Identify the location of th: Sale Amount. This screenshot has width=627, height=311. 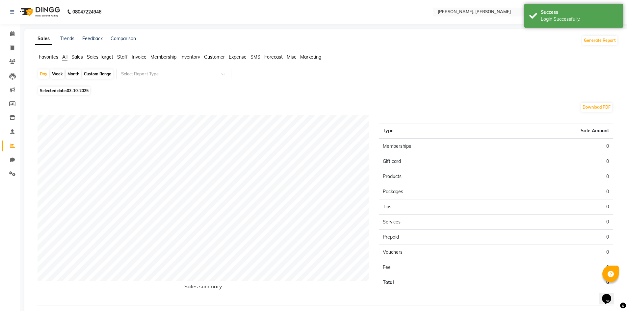
(554, 131).